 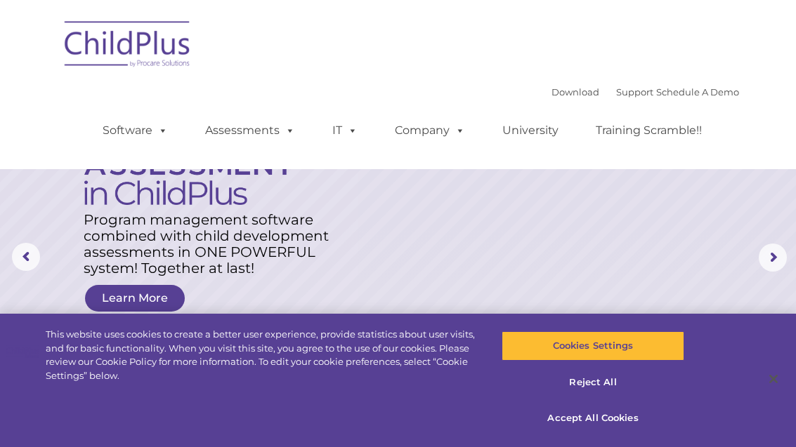 I want to click on a: Assessments, so click(x=250, y=131).